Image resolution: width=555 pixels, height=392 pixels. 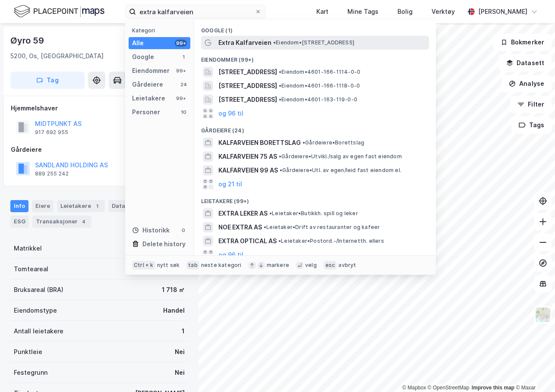 I want to click on div: 0, so click(x=183, y=231).